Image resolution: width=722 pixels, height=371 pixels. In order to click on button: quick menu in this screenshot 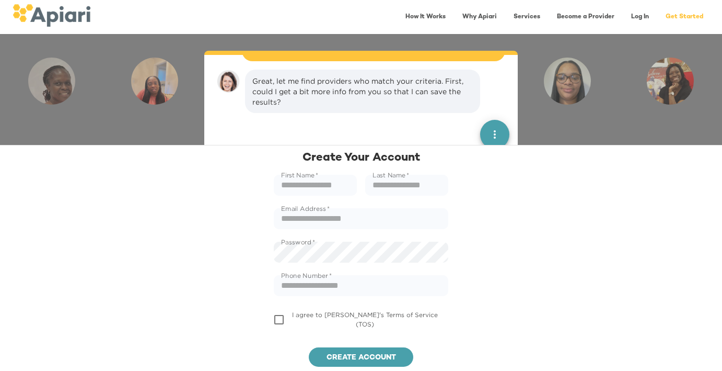, I will do `click(495, 134)`.